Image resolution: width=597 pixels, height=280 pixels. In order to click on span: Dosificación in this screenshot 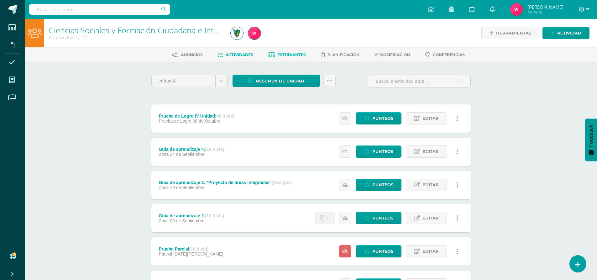, I will do `click(395, 55)`.